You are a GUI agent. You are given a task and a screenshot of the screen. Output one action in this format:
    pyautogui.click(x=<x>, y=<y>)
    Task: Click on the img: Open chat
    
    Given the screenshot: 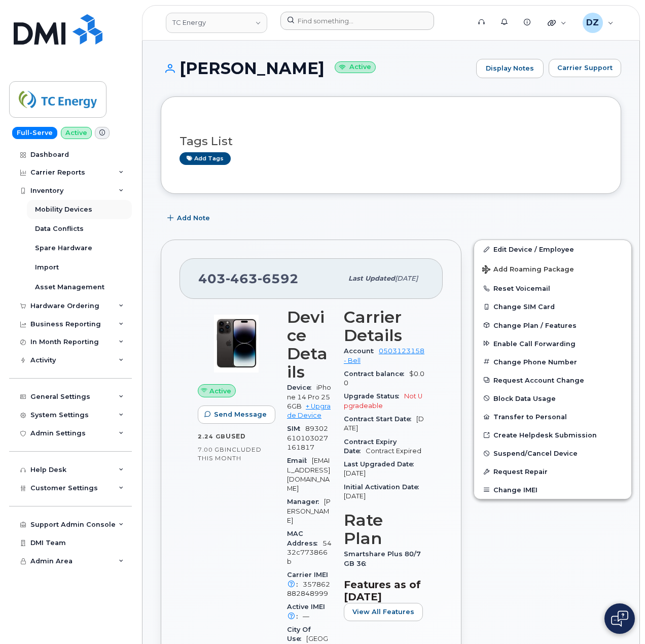 What is the action you would take?
    pyautogui.click(x=620, y=618)
    